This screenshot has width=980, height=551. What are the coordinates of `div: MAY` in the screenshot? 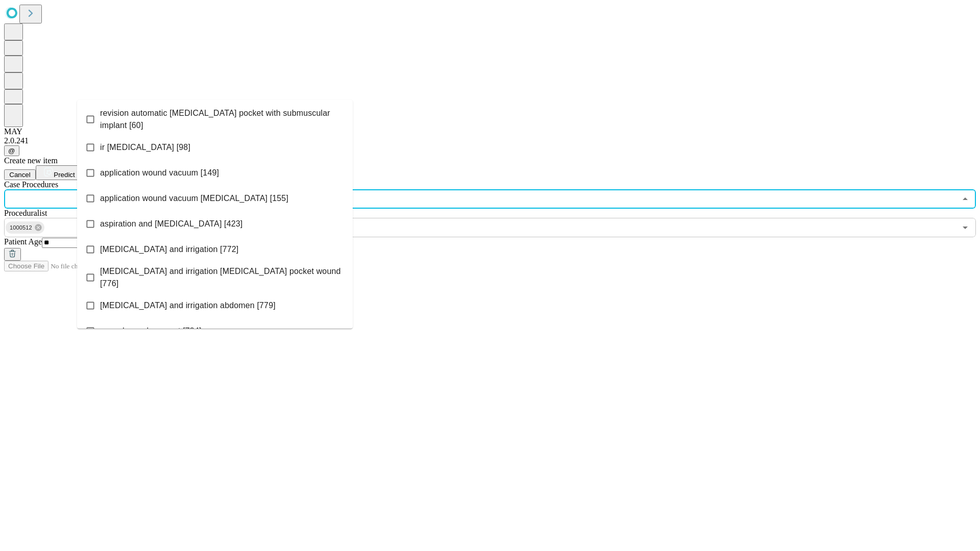 It's located at (490, 132).